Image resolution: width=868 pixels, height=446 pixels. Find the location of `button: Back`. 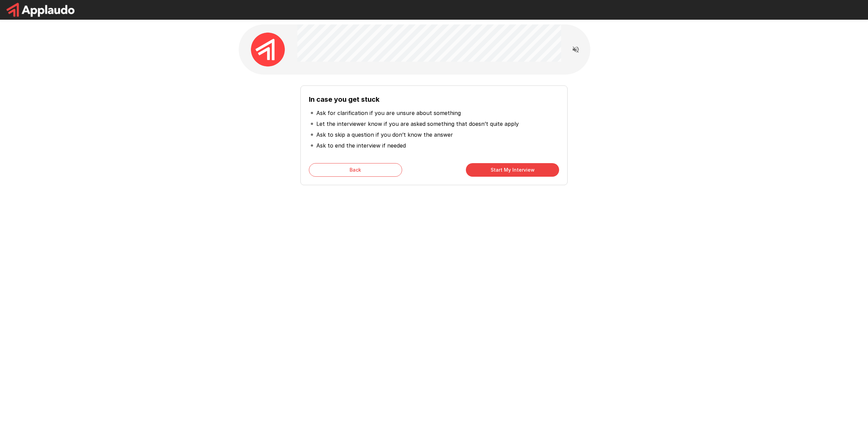

button: Back is located at coordinates (355, 170).